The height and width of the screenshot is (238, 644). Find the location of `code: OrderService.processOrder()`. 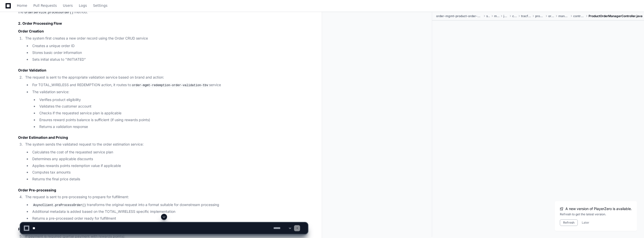

code: OrderService.processOrder() is located at coordinates (49, 13).